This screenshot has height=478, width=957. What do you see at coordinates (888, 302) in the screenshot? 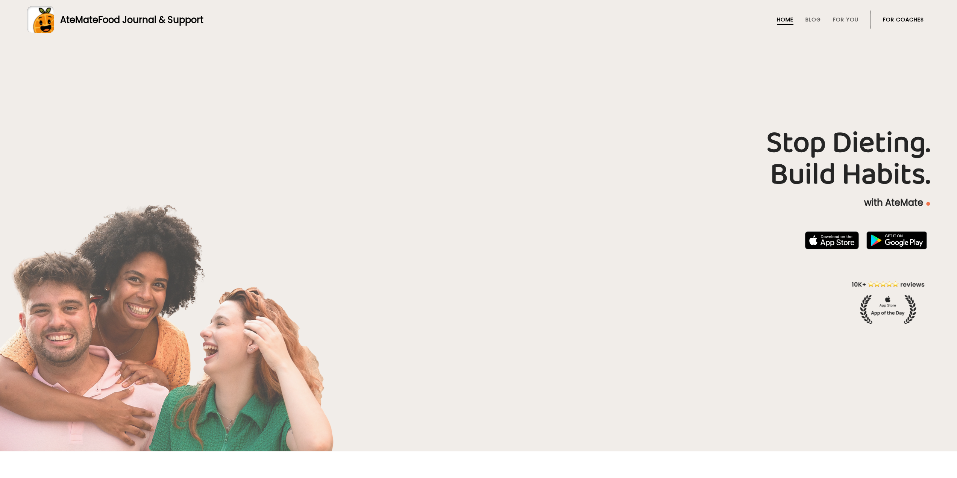
I see `img: home-hero-appoftheday.png` at bounding box center [888, 302].